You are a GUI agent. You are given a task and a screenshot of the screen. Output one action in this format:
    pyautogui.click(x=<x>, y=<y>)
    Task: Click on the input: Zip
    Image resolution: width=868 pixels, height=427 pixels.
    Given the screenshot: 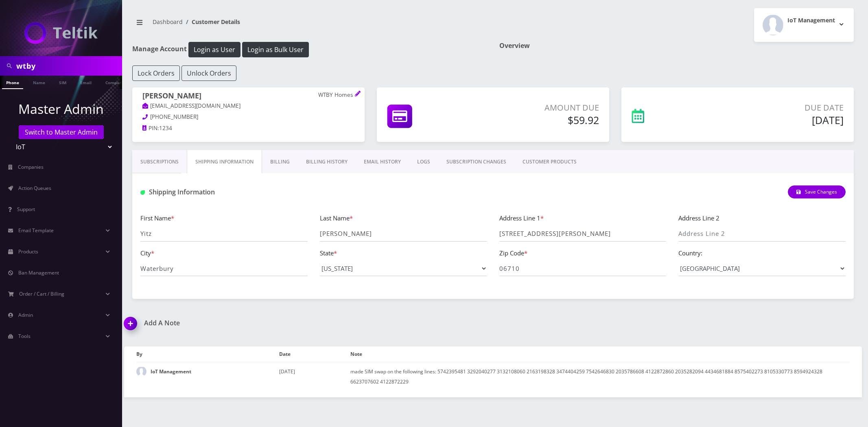 What is the action you would take?
    pyautogui.click(x=583, y=269)
    